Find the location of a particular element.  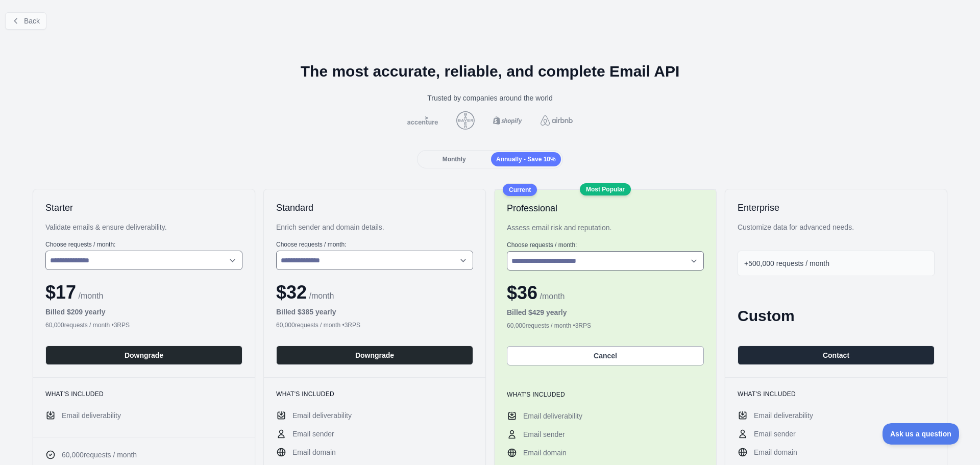

span: Monthly is located at coordinates (454, 160).